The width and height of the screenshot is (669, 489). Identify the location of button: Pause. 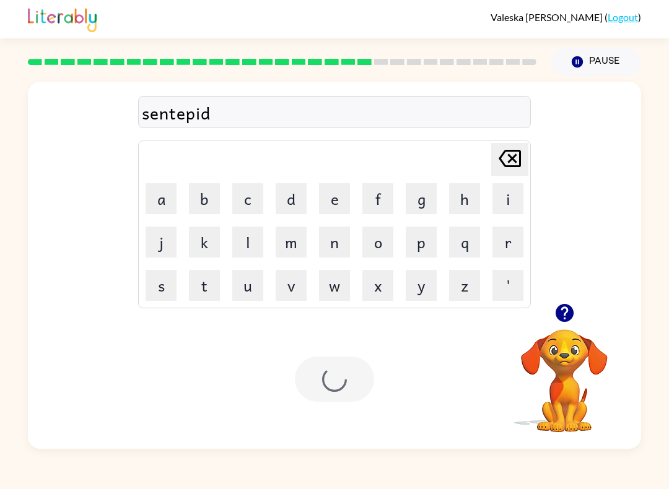
(596, 62).